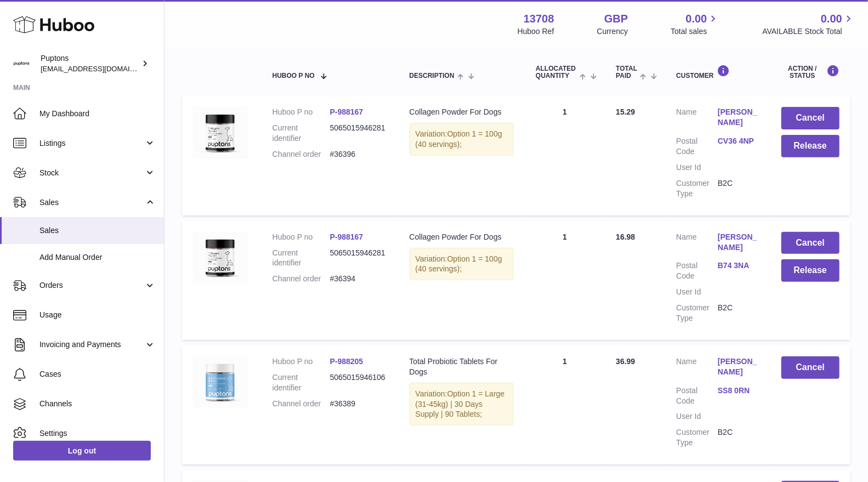 Image resolution: width=868 pixels, height=482 pixels. What do you see at coordinates (98, 403) in the screenshot?
I see `span: Channels` at bounding box center [98, 403].